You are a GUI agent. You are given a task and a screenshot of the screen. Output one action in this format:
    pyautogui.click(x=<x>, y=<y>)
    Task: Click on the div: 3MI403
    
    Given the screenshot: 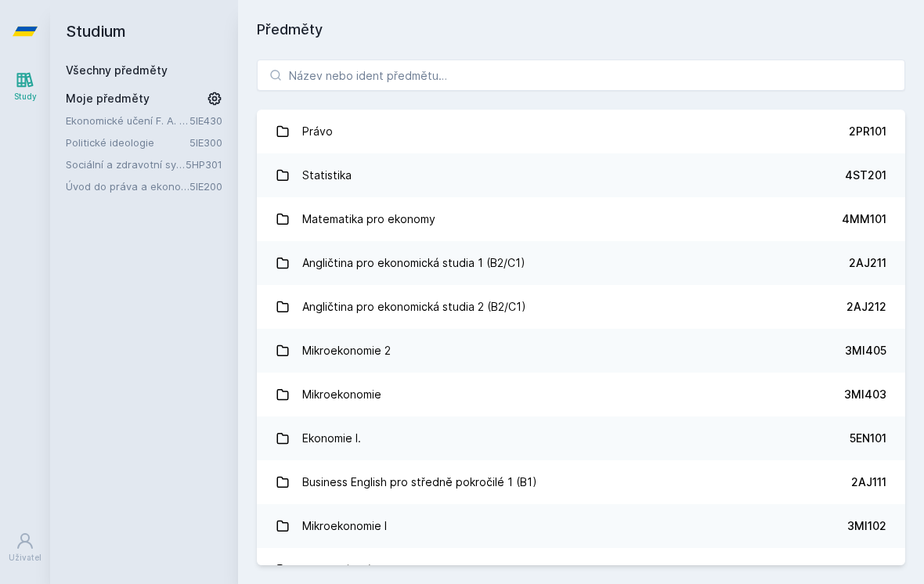 What is the action you would take?
    pyautogui.click(x=865, y=394)
    